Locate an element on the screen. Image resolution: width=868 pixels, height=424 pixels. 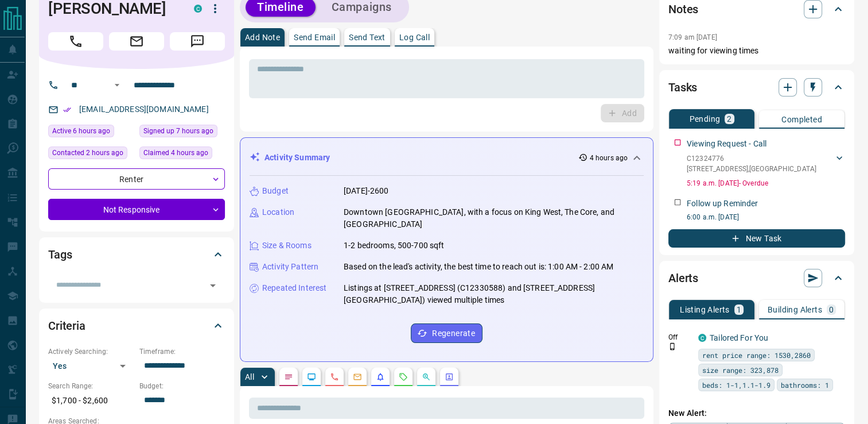
span: Signed up 7 hours ago is located at coordinates (178, 131).